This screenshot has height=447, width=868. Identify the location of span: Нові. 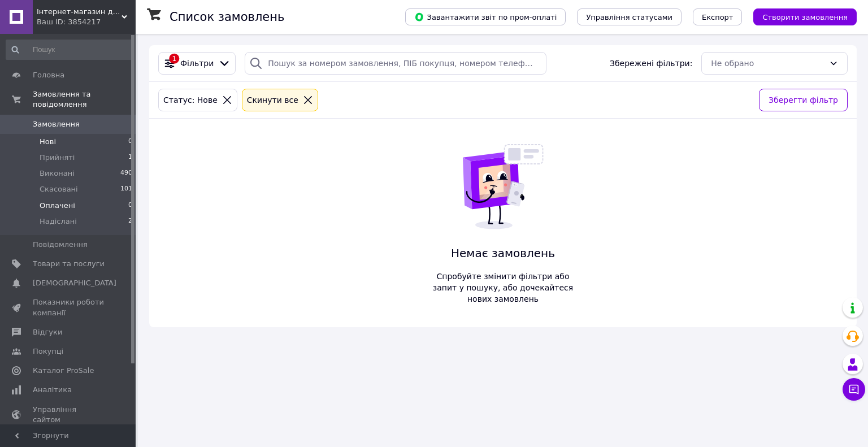
(48, 142).